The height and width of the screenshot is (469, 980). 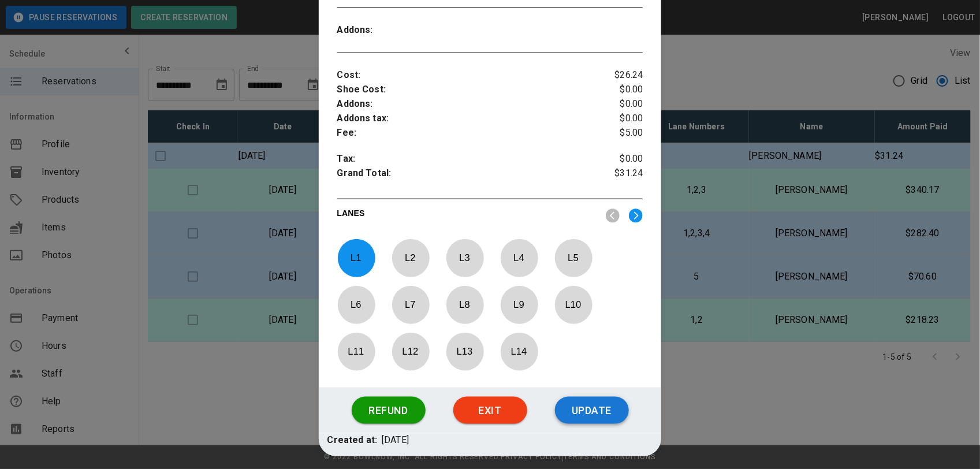 I want to click on p: LANES, so click(x=467, y=215).